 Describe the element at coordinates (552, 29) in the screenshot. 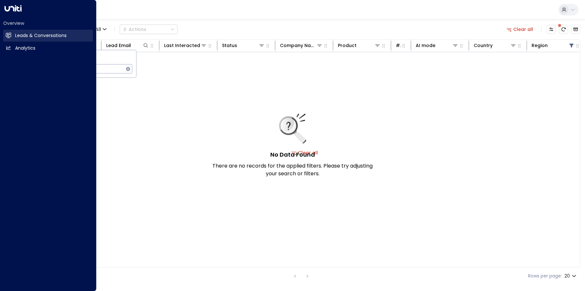

I see `button: Customize` at that location.